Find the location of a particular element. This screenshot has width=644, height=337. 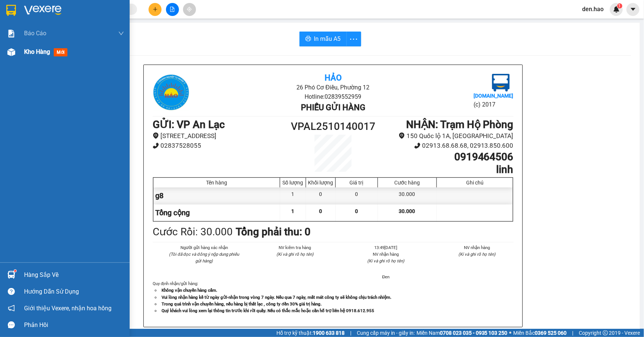

span: printer is located at coordinates (308, 39).